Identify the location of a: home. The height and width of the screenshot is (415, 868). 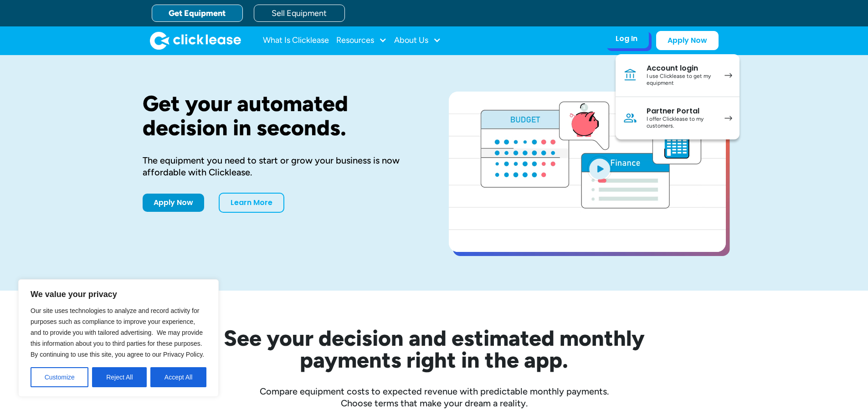
(196, 41).